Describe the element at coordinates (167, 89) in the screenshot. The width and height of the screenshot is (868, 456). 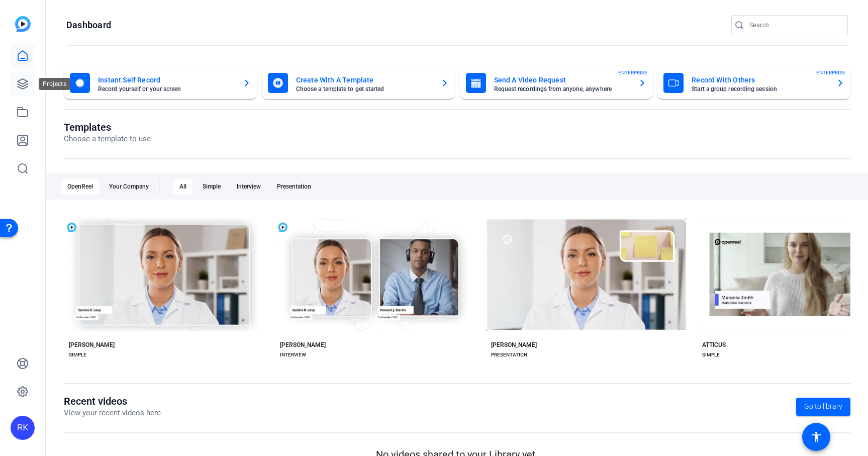
I see `mat-card-subtitle: Record yourself or your screen` at that location.